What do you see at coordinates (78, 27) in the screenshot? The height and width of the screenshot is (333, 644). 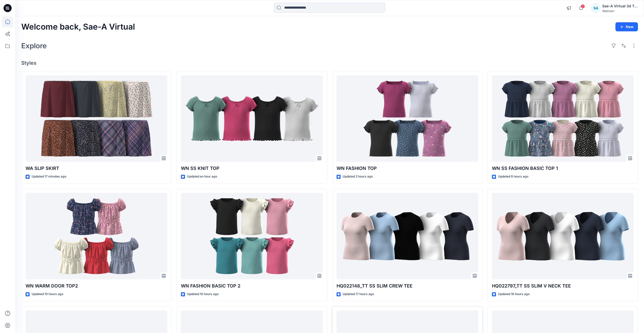 I see `h2: Welcome back, Sae-A Virtual` at bounding box center [78, 27].